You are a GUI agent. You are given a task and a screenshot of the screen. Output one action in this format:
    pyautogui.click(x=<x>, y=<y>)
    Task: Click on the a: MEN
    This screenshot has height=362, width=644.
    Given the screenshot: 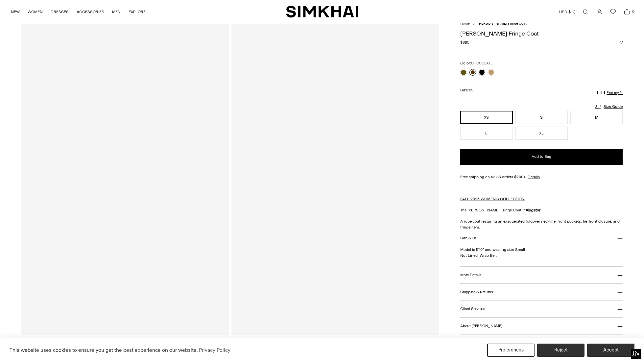 What is the action you would take?
    pyautogui.click(x=116, y=12)
    